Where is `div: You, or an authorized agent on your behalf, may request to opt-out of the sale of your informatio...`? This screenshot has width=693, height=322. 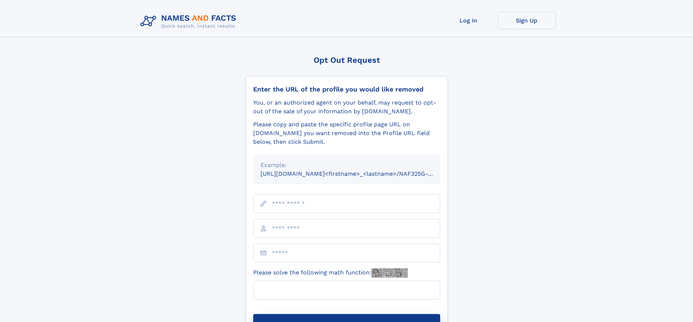 div: You, or an authorized agent on your behalf, may request to opt-out of the sale of your informatio... is located at coordinates (346, 107).